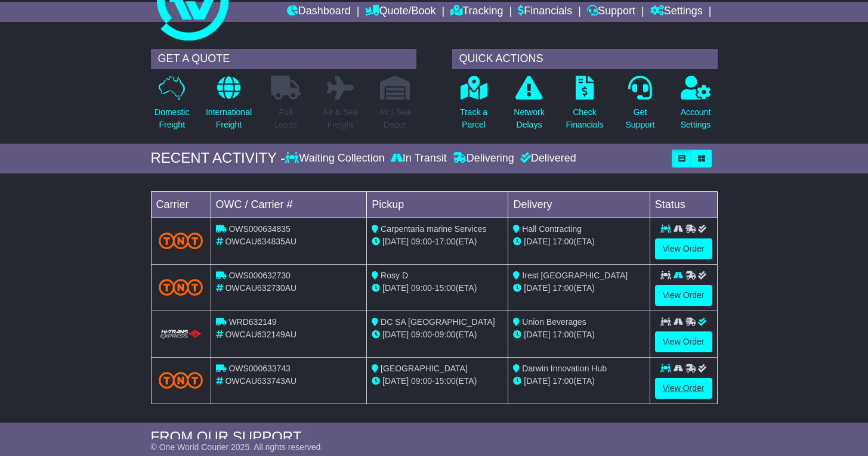 Image resolution: width=868 pixels, height=456 pixels. Describe the element at coordinates (172, 119) in the screenshot. I see `p: Domestic Freight` at that location.